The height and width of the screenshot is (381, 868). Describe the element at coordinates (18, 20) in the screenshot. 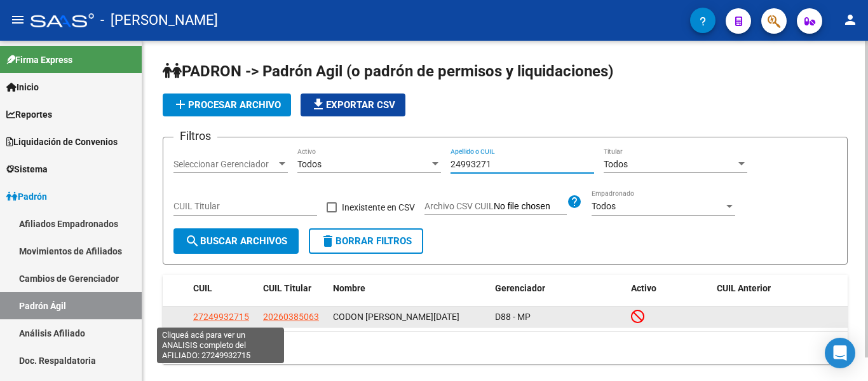

I see `mat-icon: menu` at that location.